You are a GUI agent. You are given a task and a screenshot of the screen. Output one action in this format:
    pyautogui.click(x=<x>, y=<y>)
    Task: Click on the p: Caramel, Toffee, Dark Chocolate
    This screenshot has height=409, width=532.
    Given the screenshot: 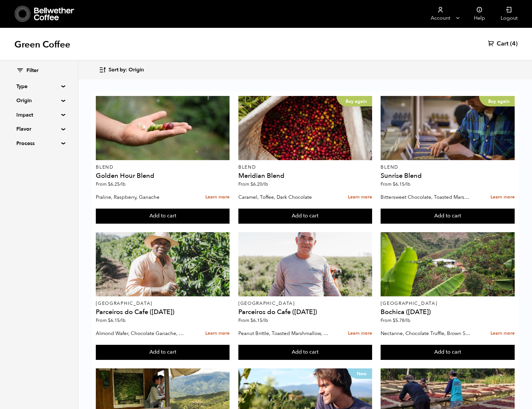 What is the action you would take?
    pyautogui.click(x=284, y=197)
    